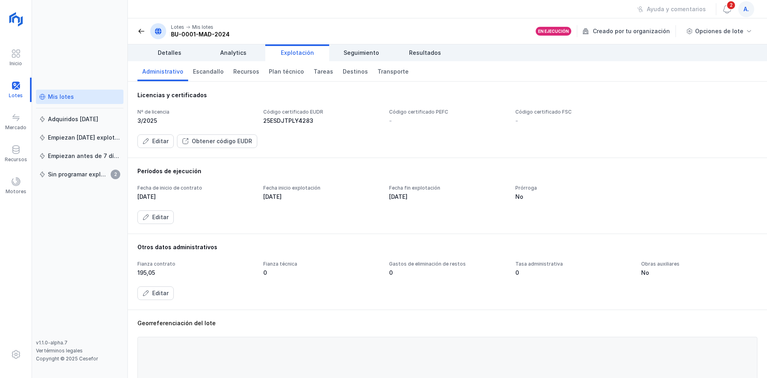  What do you see at coordinates (553, 31) in the screenshot?
I see `div: En ejecución` at bounding box center [553, 31].